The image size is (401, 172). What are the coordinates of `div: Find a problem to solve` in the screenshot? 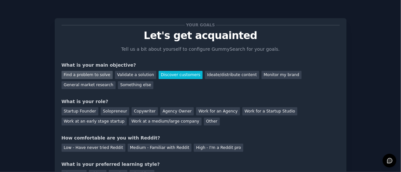 It's located at (87, 75).